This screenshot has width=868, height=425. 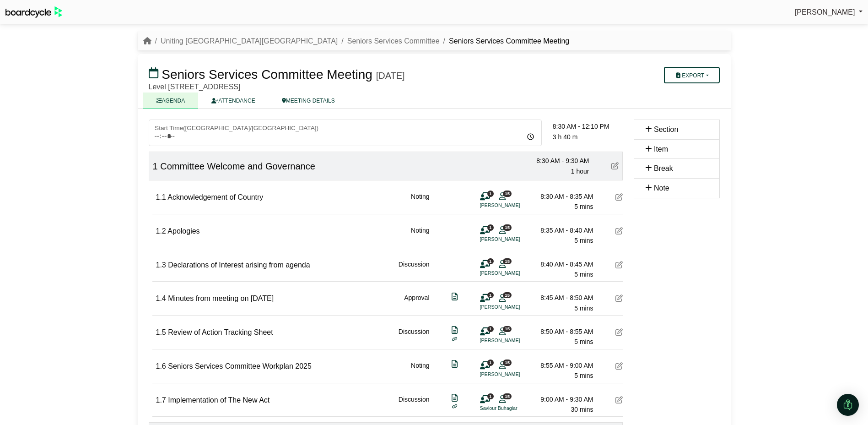 I want to click on span: 1.4, so click(x=161, y=298).